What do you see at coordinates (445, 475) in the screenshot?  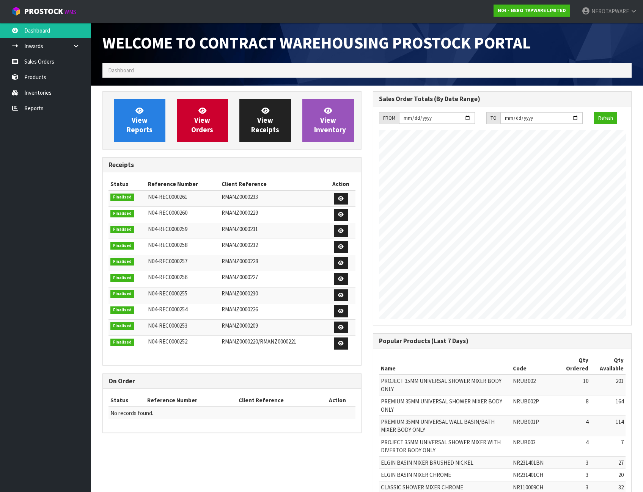 I see `td: ELGIN BASIN MIXER CHROME` at bounding box center [445, 475].